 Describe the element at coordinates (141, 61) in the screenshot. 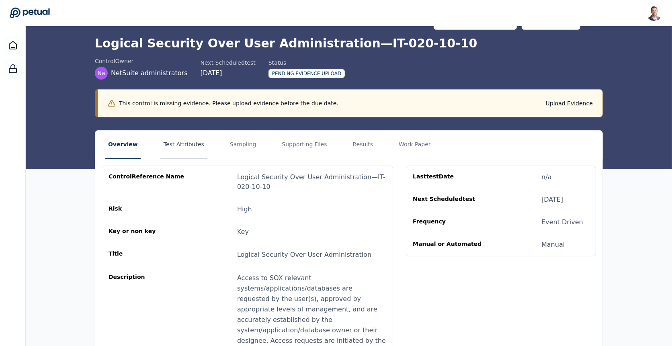

I see `div: control Owner` at that location.